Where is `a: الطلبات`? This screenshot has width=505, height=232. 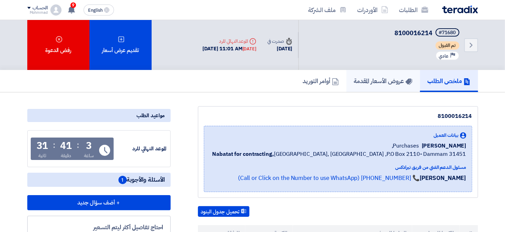 a: الطلبات is located at coordinates (413, 10).